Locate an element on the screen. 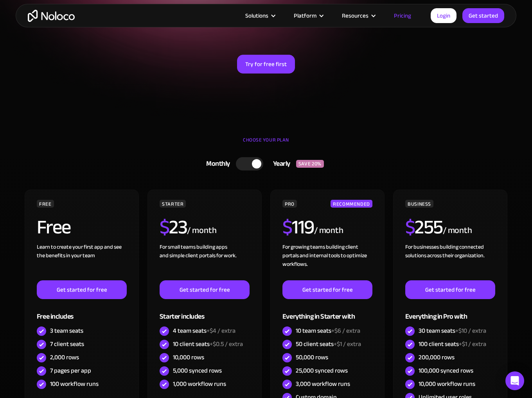 Image resolution: width=532 pixels, height=398 pixels. div: Everything in Starter with is located at coordinates (328, 312).